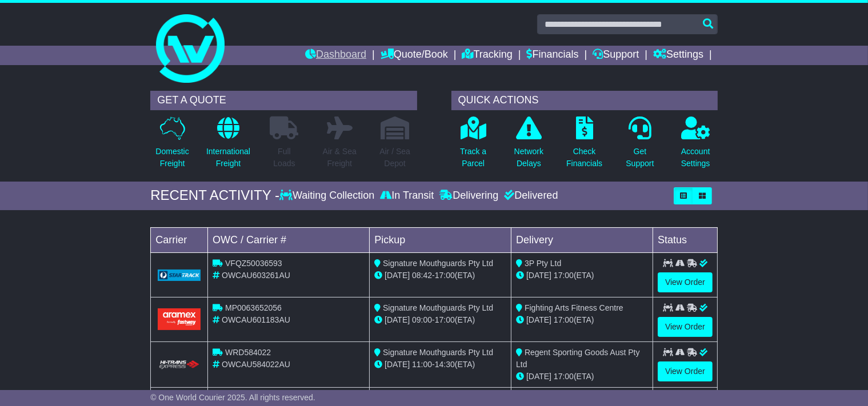  I want to click on span: 3P Pty Ltd, so click(543, 263).